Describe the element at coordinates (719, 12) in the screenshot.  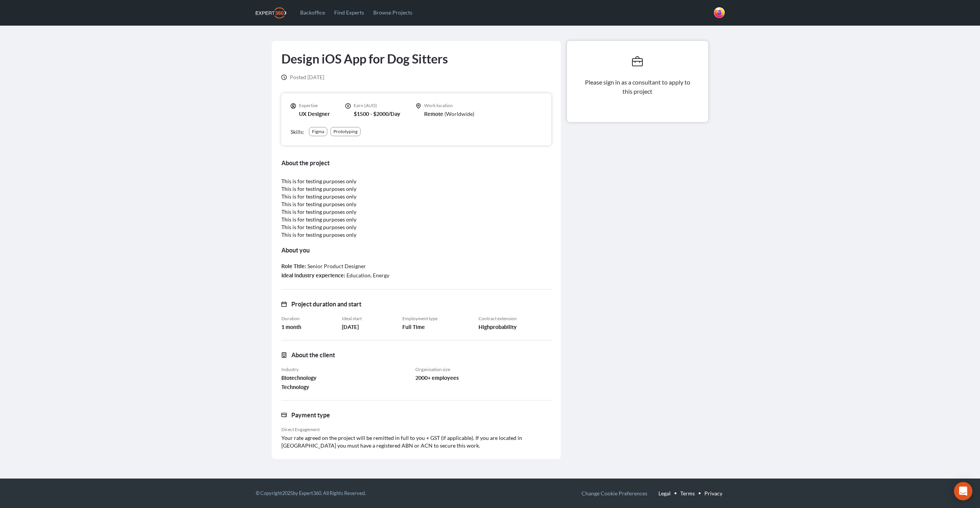
I see `span: Kennith` at that location.